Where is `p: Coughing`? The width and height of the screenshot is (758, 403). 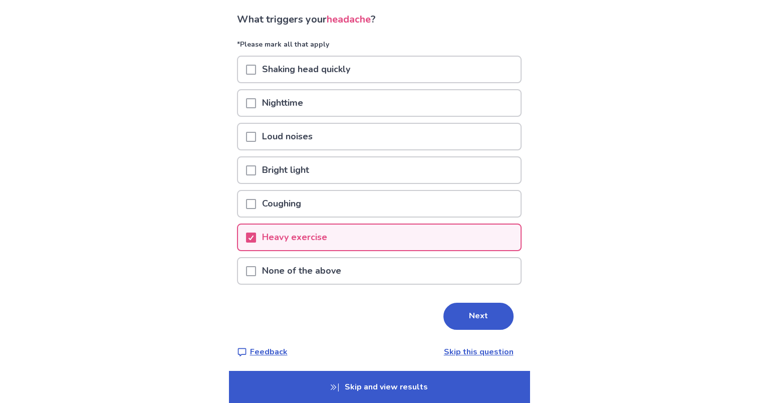
p: Coughing is located at coordinates (282, 203).